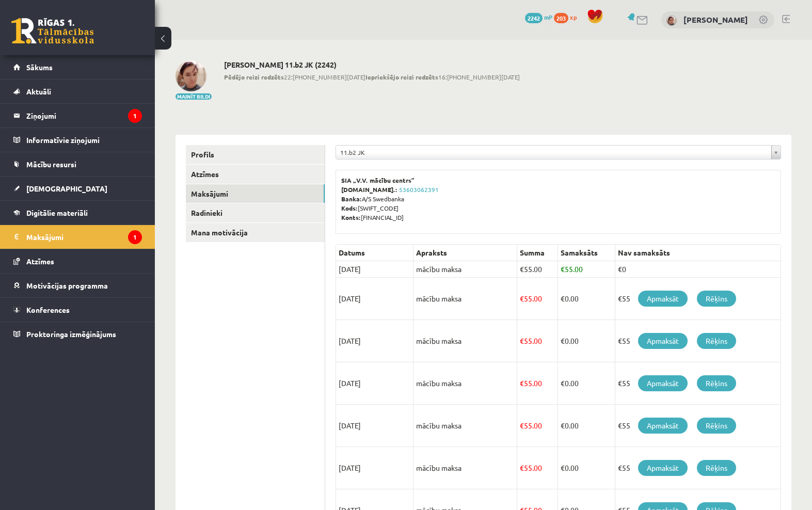 The width and height of the screenshot is (812, 510). Describe the element at coordinates (40, 261) in the screenshot. I see `span: Atzīmes` at that location.